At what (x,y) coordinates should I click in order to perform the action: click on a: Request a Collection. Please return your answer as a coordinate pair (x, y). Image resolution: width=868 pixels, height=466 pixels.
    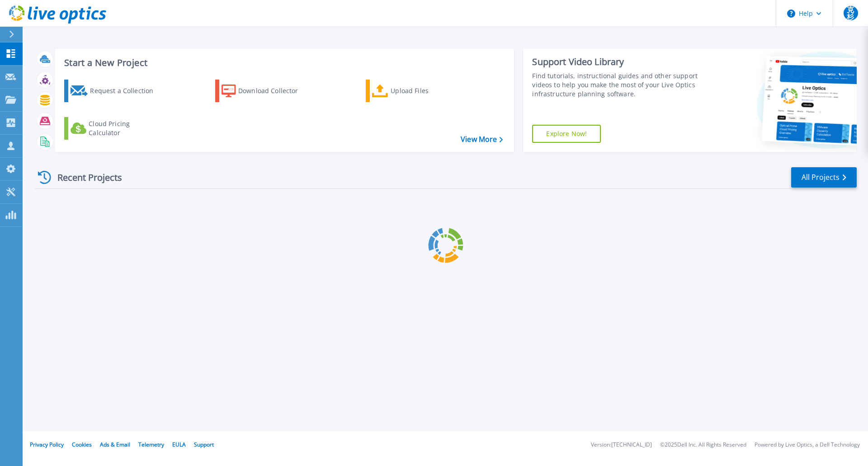
    Looking at the image, I should click on (114, 91).